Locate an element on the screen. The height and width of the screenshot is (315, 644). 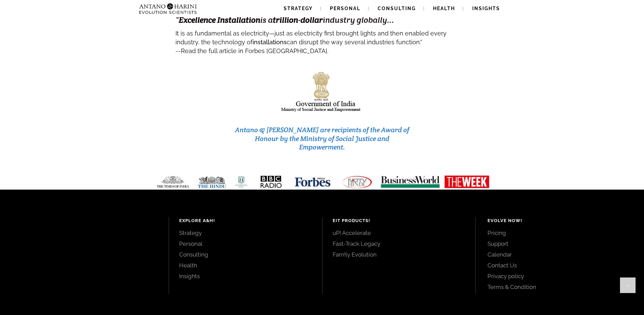
a: Support is located at coordinates (558, 244).